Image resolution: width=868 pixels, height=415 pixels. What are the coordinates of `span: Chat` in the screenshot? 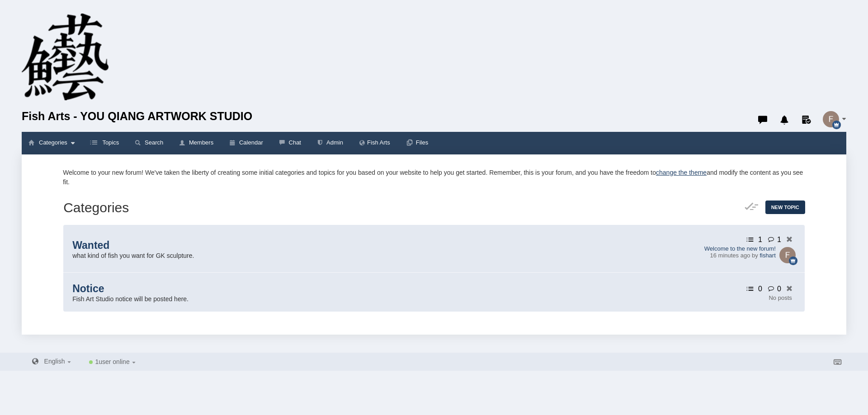 It's located at (295, 142).